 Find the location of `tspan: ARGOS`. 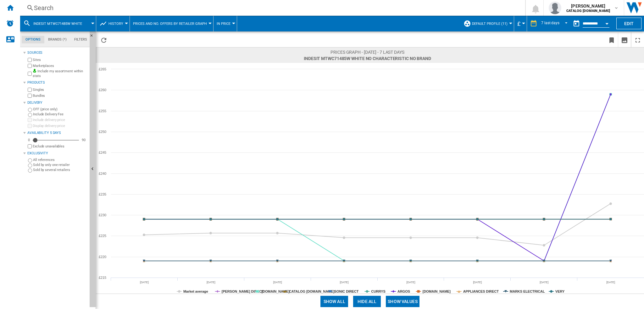

tspan: ARGOS is located at coordinates (404, 291).